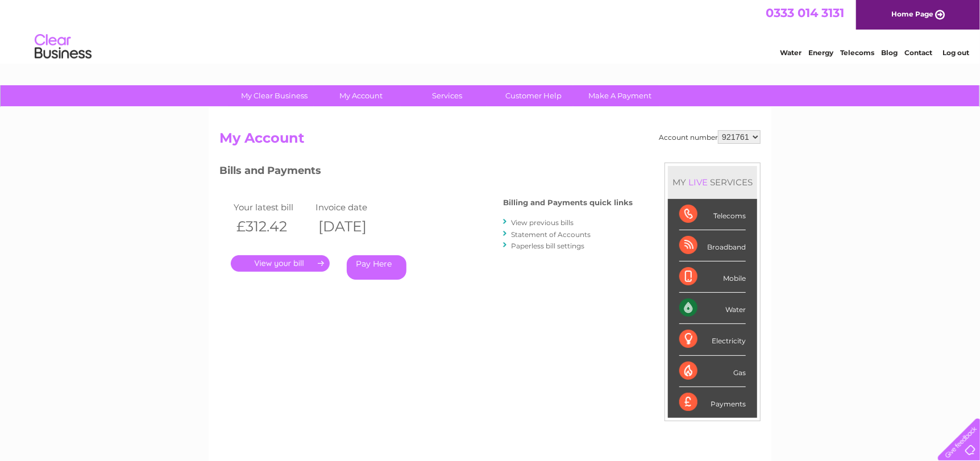  Describe the element at coordinates (889, 52) in the screenshot. I see `a: Blog` at that location.